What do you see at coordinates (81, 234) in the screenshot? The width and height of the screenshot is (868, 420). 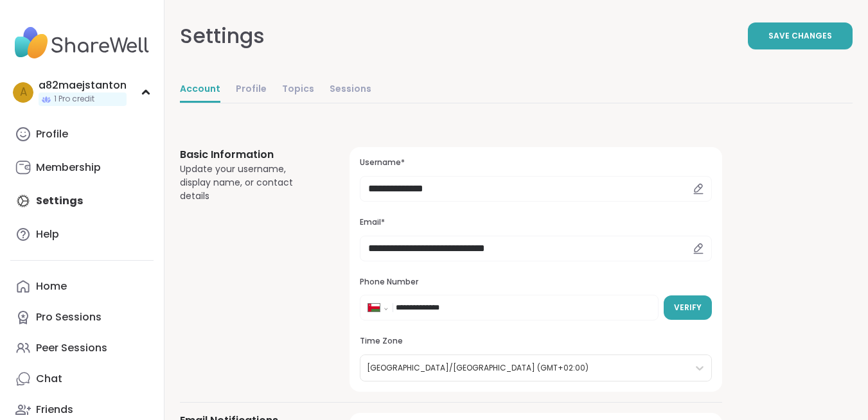 I see `a: Help` at bounding box center [81, 234].